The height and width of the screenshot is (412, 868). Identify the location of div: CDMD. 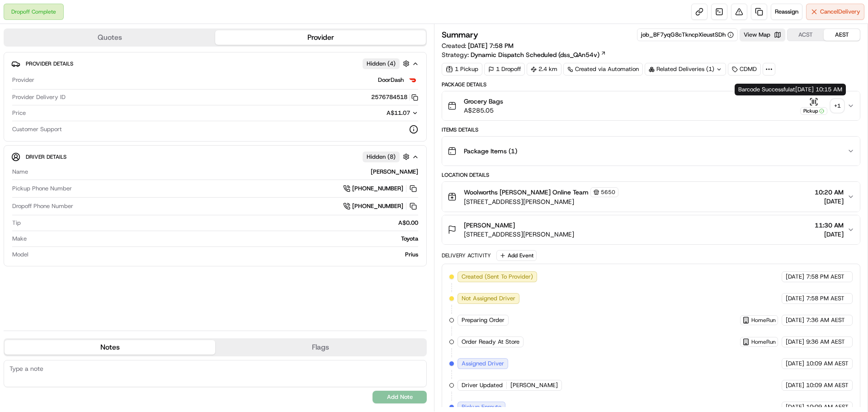
(744, 69).